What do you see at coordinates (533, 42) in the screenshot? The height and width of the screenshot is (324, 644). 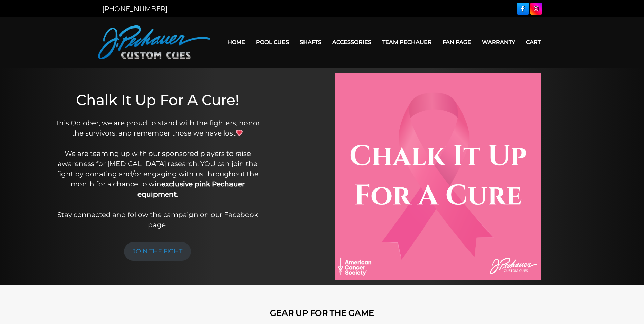 I see `a: Cart` at bounding box center [533, 42].